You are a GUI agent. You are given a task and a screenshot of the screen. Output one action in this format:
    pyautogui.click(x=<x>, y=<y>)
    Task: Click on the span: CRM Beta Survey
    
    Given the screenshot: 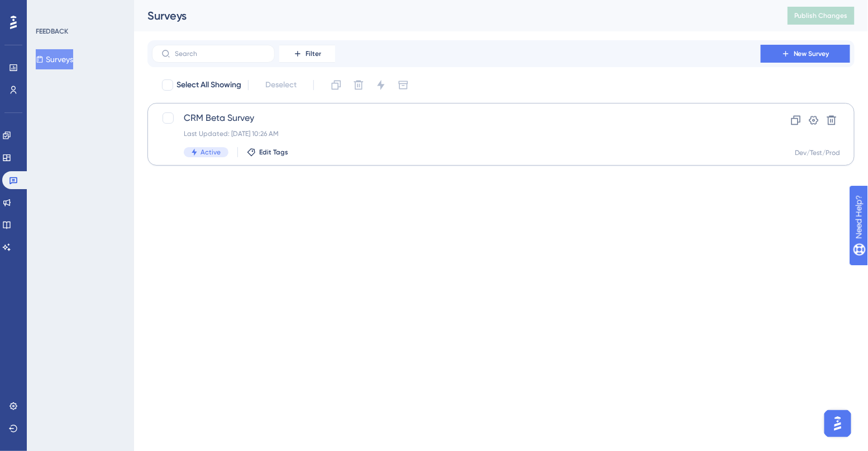 What is the action you would take?
    pyautogui.click(x=457, y=118)
    